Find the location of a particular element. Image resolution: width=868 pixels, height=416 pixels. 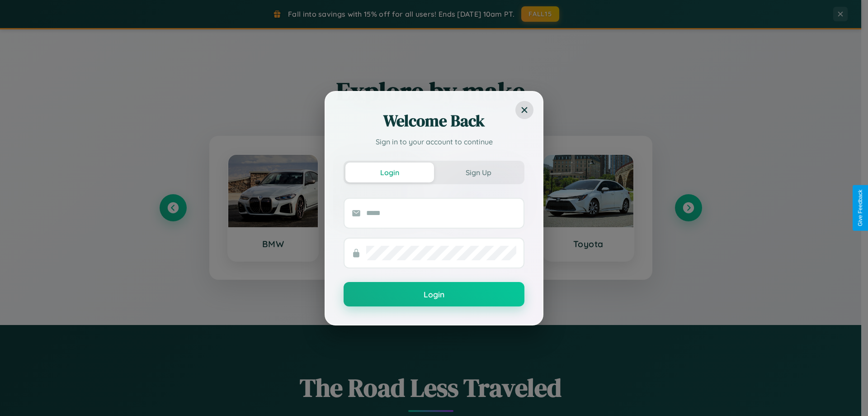

div: Give Feedback is located at coordinates (860, 208).